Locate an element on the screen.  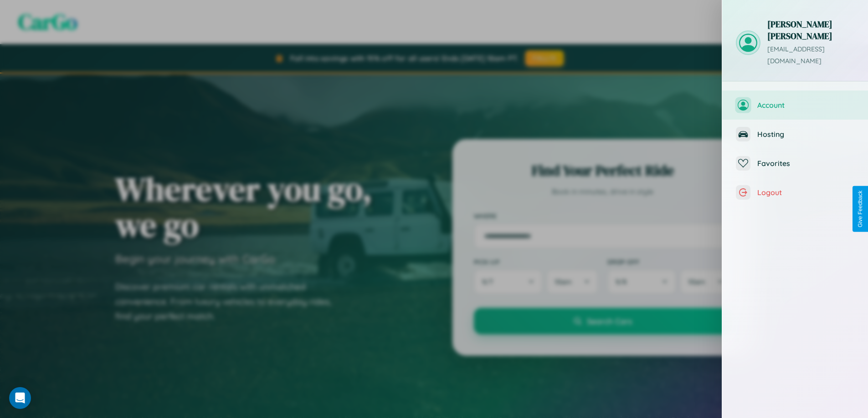
span: Logout is located at coordinates (805, 193).